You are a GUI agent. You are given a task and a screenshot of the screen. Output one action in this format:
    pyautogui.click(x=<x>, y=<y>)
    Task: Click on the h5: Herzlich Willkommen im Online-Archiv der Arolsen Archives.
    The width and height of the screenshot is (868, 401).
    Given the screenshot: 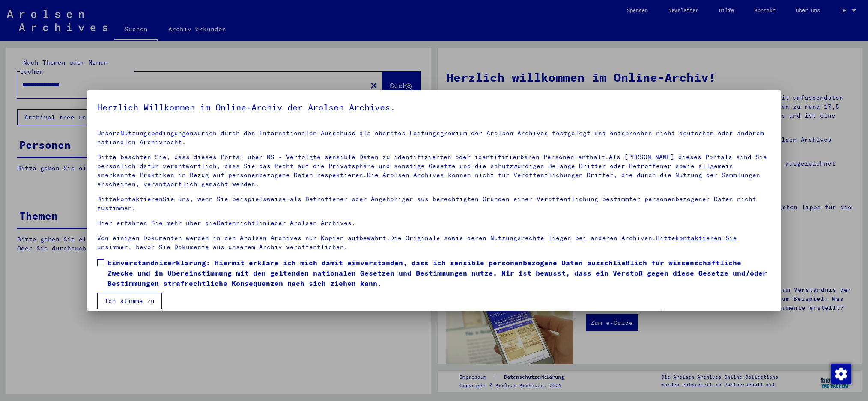 What is the action you would take?
    pyautogui.click(x=434, y=107)
    